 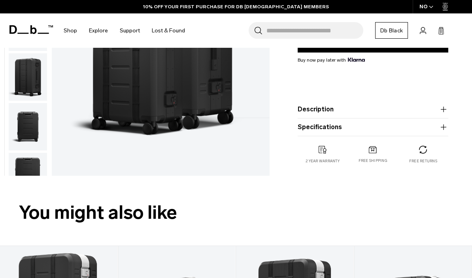 What do you see at coordinates (372, 161) in the screenshot?
I see `p: Free shipping` at bounding box center [372, 161].